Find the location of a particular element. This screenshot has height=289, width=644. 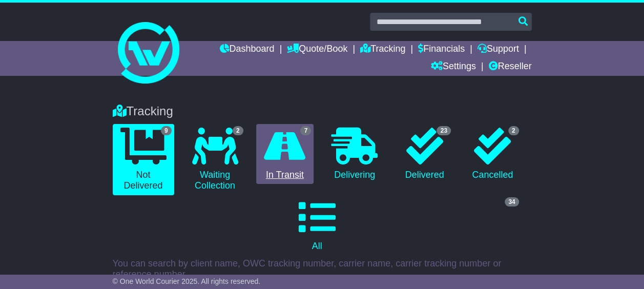

a: Tracking is located at coordinates (383, 50).